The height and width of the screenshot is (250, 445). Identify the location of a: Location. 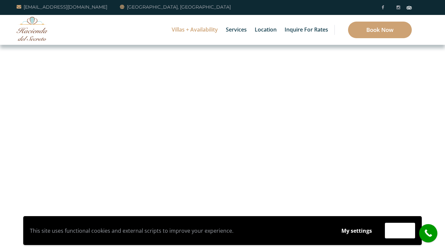
(266, 30).